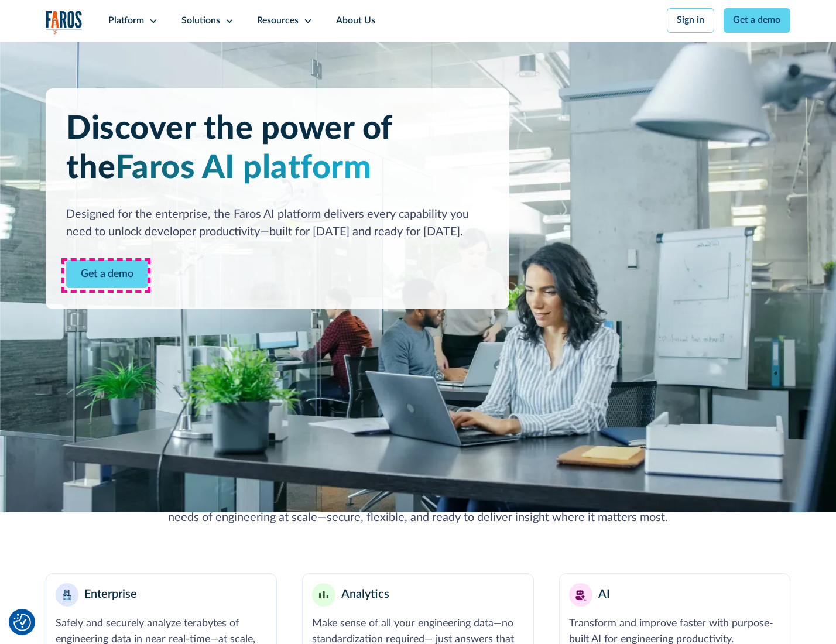 The width and height of the screenshot is (836, 644). Describe the element at coordinates (604, 595) in the screenshot. I see `div: AI` at that location.